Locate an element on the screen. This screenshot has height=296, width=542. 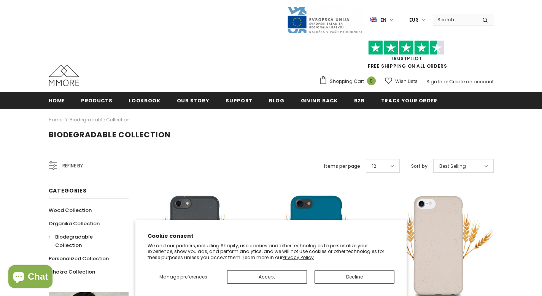
button: Decline is located at coordinates (354, 277).